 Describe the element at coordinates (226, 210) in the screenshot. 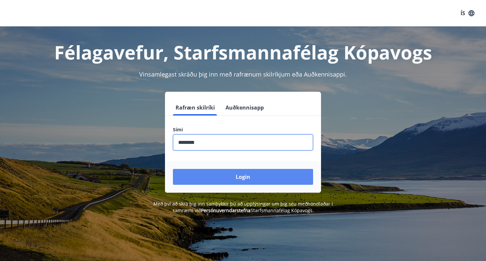

I see `a: Persónuverndarstefna` at that location.